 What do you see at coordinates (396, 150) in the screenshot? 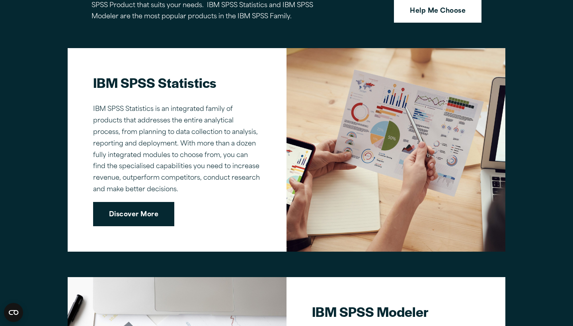
I see `img: IBM SPSS Statistics` at bounding box center [396, 150].